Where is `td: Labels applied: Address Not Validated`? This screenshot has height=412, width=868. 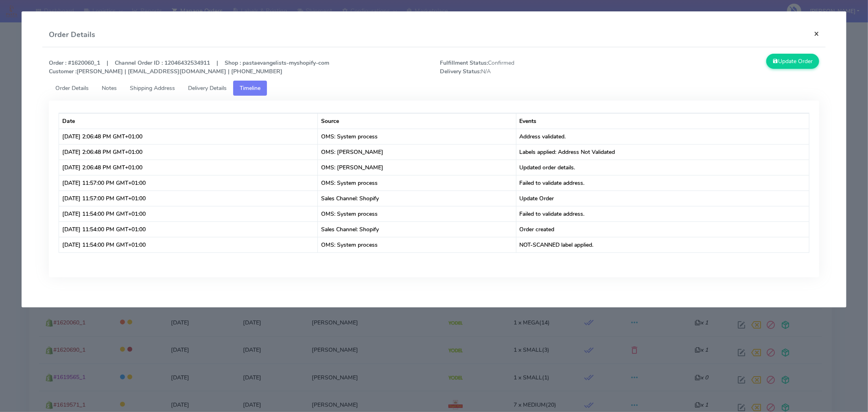
td: Labels applied: Address Not Validated is located at coordinates (662, 152).